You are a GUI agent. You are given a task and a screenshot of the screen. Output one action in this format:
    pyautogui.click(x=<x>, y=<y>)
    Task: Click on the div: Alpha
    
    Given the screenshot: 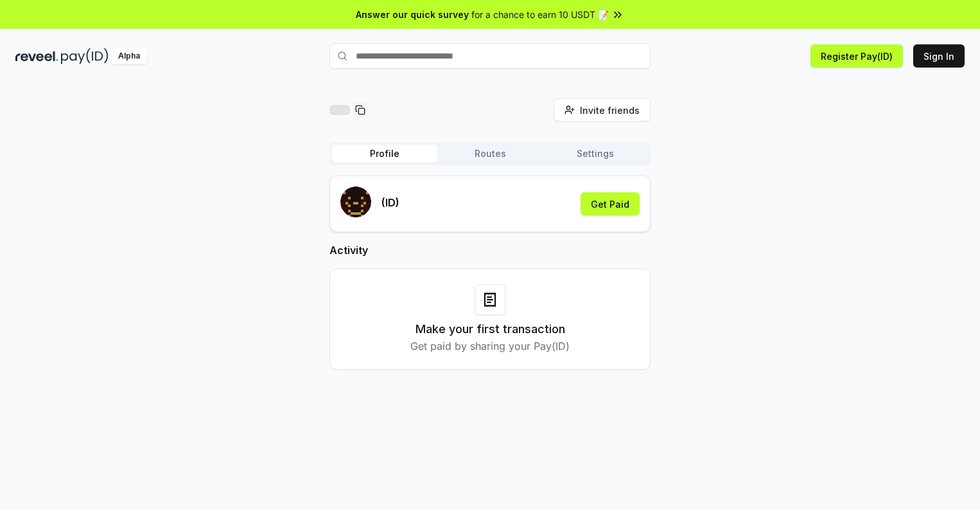 What is the action you would take?
    pyautogui.click(x=129, y=56)
    